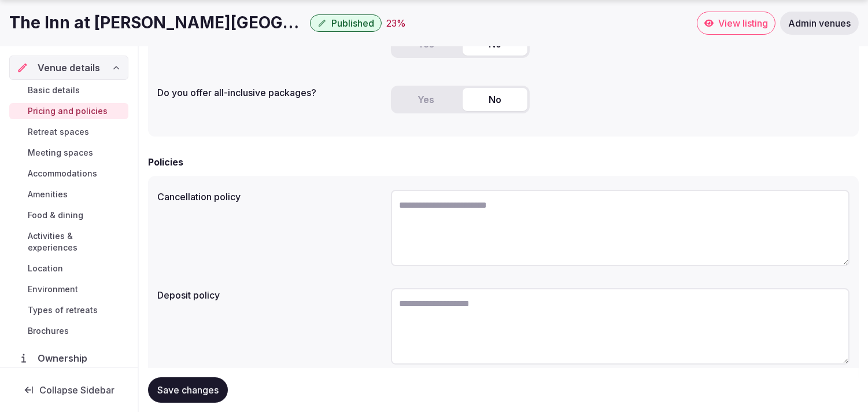 The width and height of the screenshot is (868, 412). What do you see at coordinates (69, 132) in the screenshot?
I see `a: Retreat spaces` at bounding box center [69, 132].